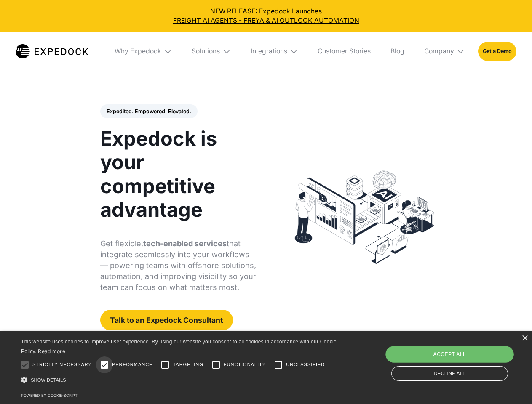 The height and width of the screenshot is (404, 532). Describe the element at coordinates (167, 319) in the screenshot. I see `a: Talk to an Expedock Consultant` at that location.